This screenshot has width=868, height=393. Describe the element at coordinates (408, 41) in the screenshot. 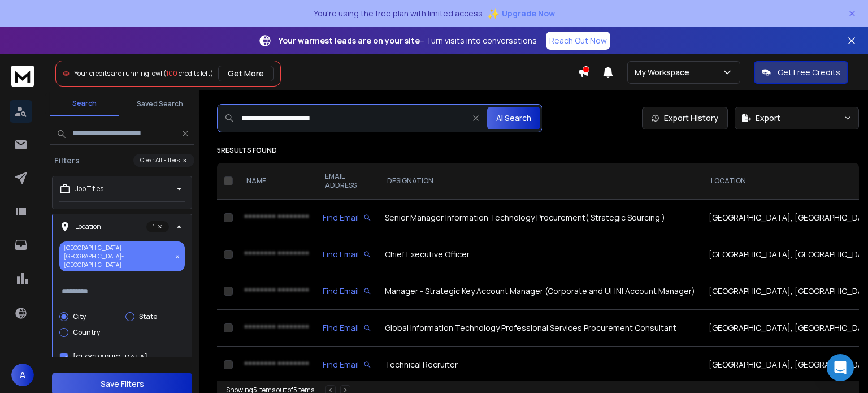

I see `p: – Turn visits into conversations` at that location.